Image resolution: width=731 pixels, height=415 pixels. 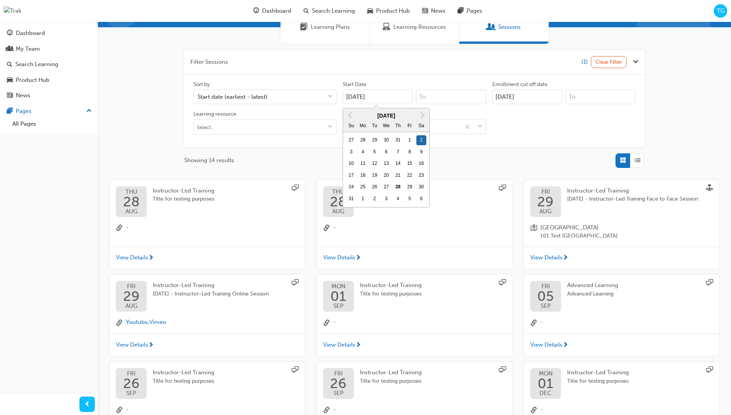 I want to click on span: Search Learning, so click(x=334, y=11).